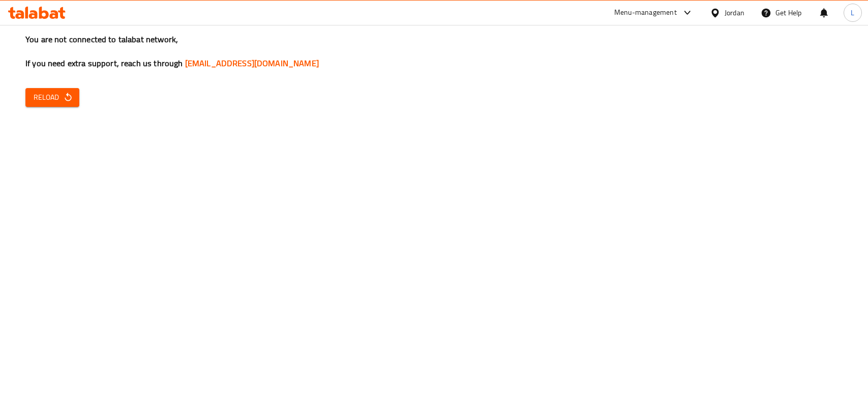 The width and height of the screenshot is (868, 393). Describe the element at coordinates (53, 97) in the screenshot. I see `button: Reload` at that location.